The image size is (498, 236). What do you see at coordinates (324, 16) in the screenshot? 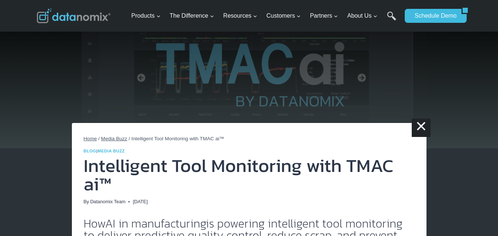
I see `span: Partners` at bounding box center [324, 16].